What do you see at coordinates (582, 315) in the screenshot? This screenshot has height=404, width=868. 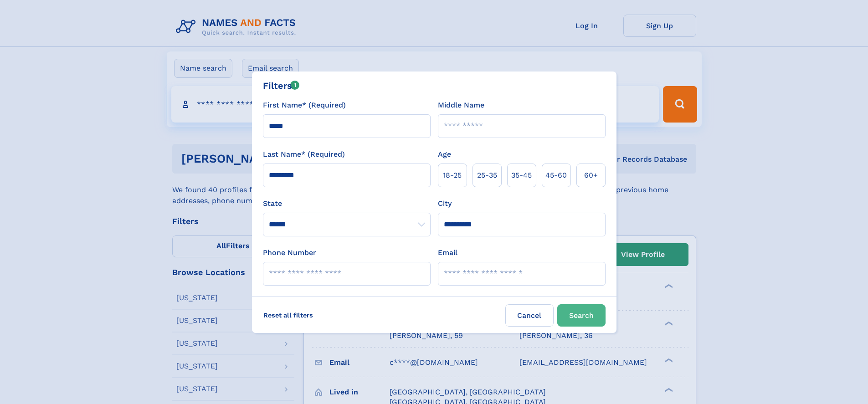 I see `button: Search` at bounding box center [582, 315].